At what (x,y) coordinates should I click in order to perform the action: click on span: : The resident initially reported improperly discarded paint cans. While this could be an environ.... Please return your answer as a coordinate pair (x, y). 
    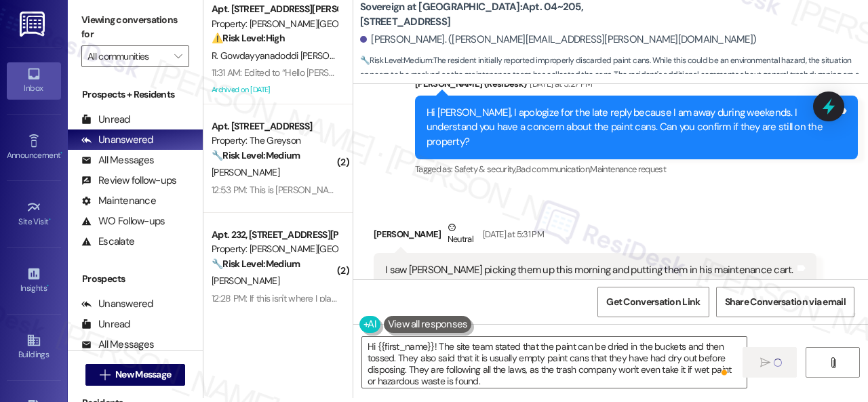
    Looking at the image, I should click on (614, 75).